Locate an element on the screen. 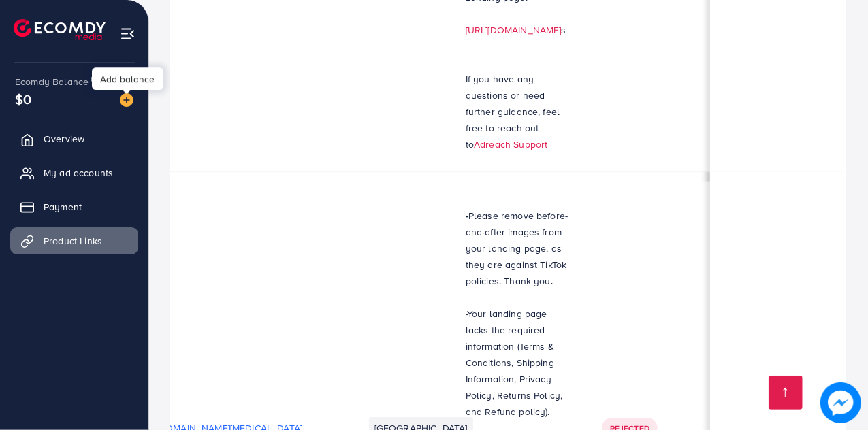 The width and height of the screenshot is (868, 430). span: Payment is located at coordinates (63, 207).